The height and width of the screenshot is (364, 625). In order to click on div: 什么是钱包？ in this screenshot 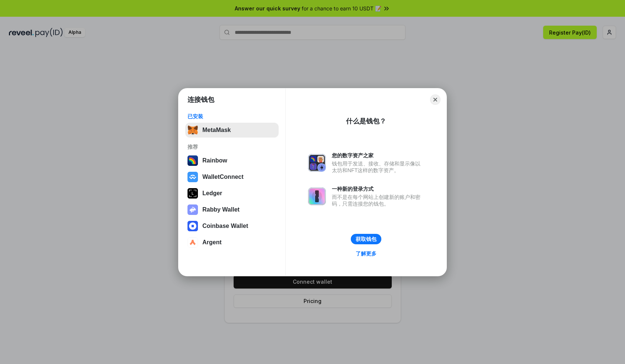, I will do `click(366, 121)`.